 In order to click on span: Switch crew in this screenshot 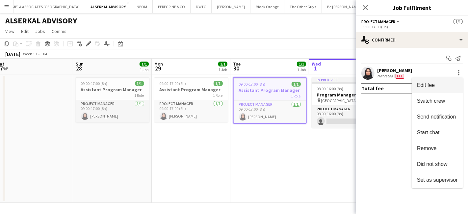, I will do `click(431, 101)`.